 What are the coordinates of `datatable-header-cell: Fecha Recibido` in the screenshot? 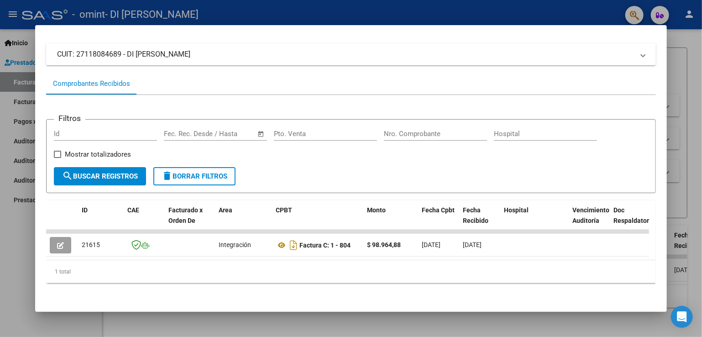 It's located at (480, 220).